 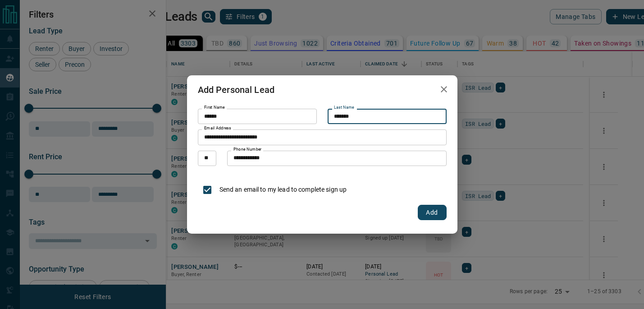 What do you see at coordinates (236, 89) in the screenshot?
I see `h2: Add Personal Lead` at bounding box center [236, 89].